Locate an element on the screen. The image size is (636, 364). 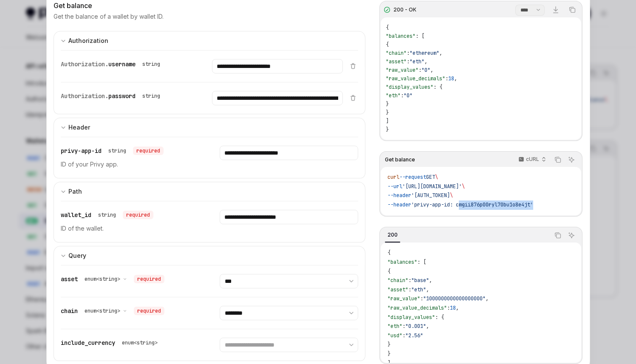
span: Get balance is located at coordinates (400, 160).